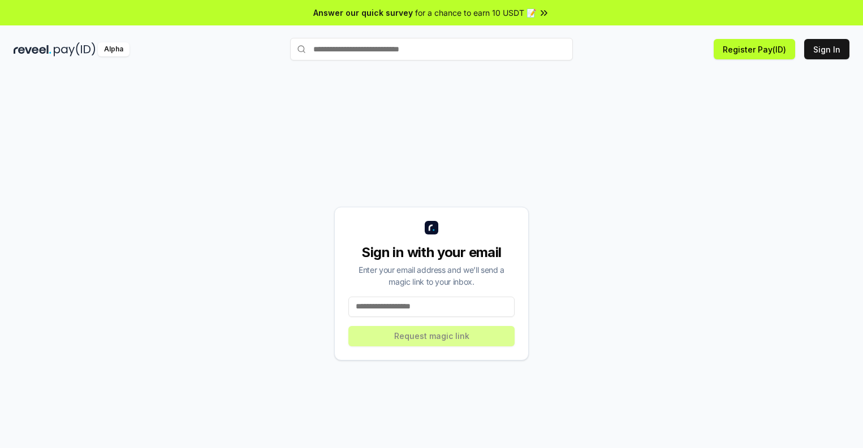 Image resolution: width=863 pixels, height=448 pixels. Describe the element at coordinates (431, 253) in the screenshot. I see `div: Sign in with your email` at that location.